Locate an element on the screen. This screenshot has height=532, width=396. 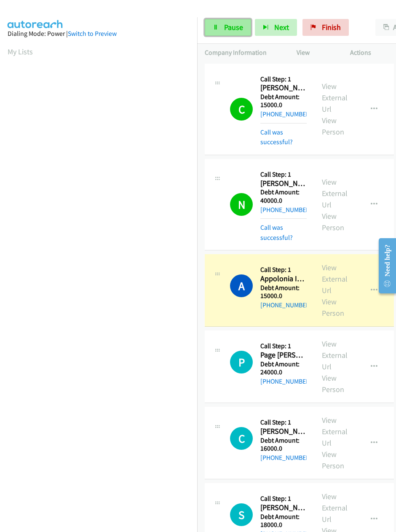
p: View is located at coordinates (316, 53).